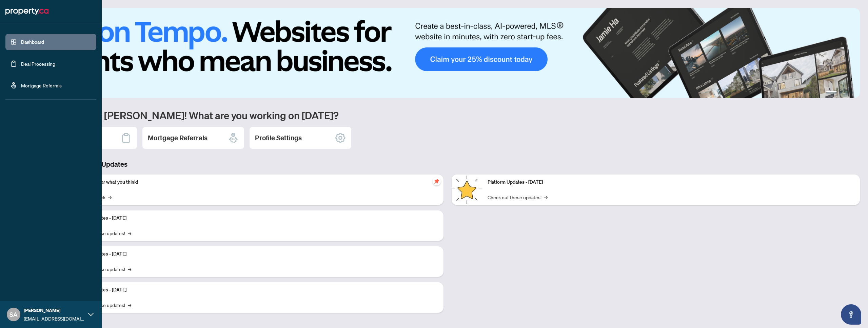 The image size is (868, 328). Describe the element at coordinates (437, 181) in the screenshot. I see `span: pushpin` at that location.